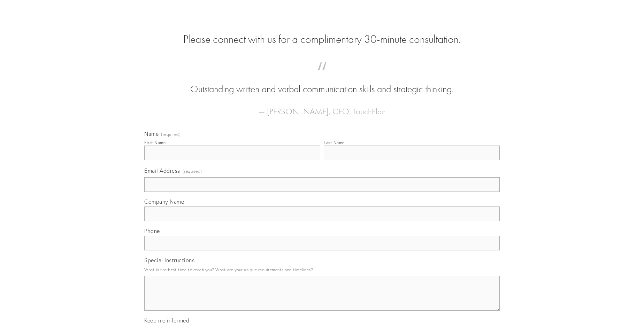  Describe the element at coordinates (164, 202) in the screenshot. I see `span: Company Name` at that location.